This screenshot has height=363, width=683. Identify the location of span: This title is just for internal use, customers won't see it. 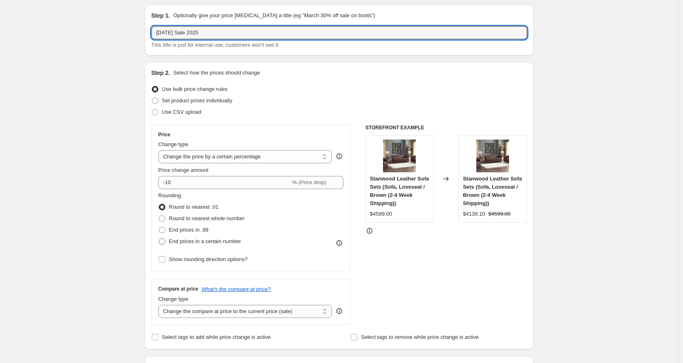
(215, 45).